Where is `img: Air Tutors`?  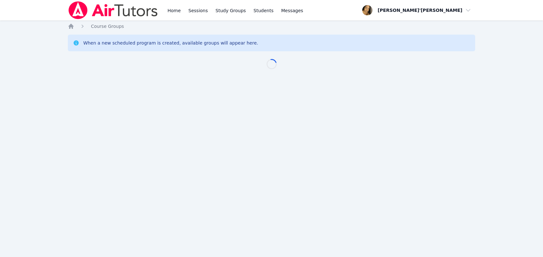 img: Air Tutors is located at coordinates (113, 10).